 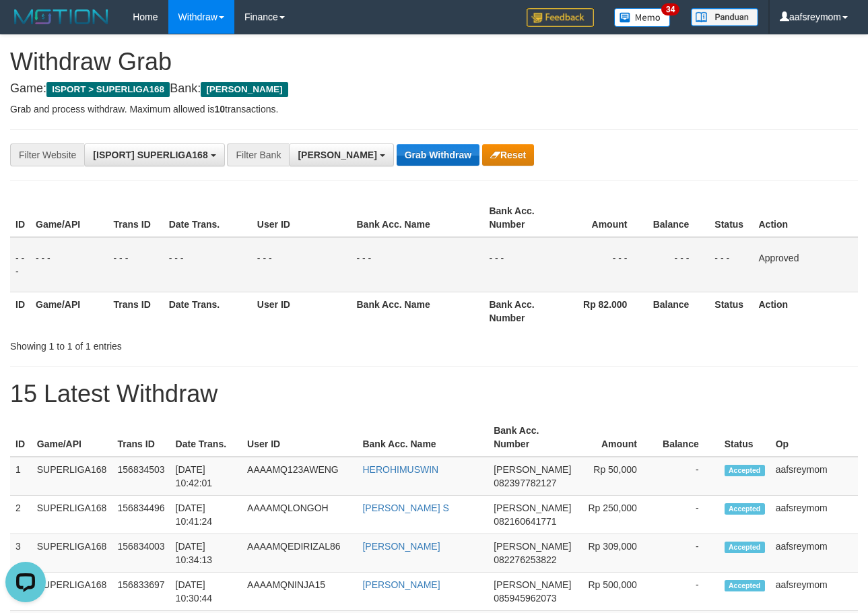 I want to click on div: Filter Bank, so click(x=258, y=155).